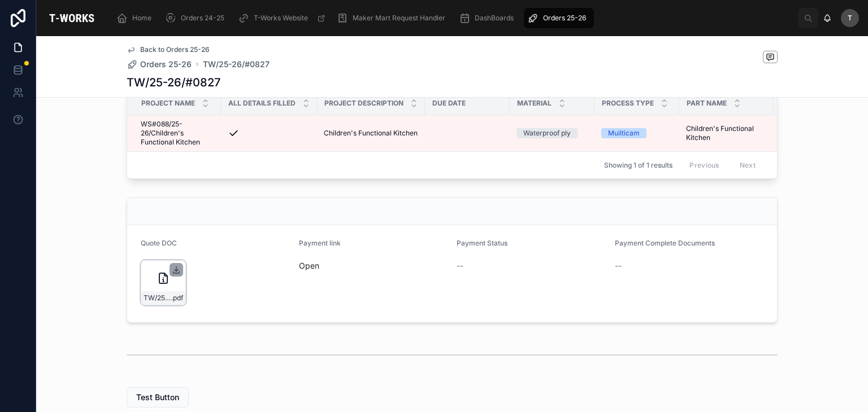  Describe the element at coordinates (638, 166) in the screenshot. I see `span: Showing 1 of 1 results` at that location.